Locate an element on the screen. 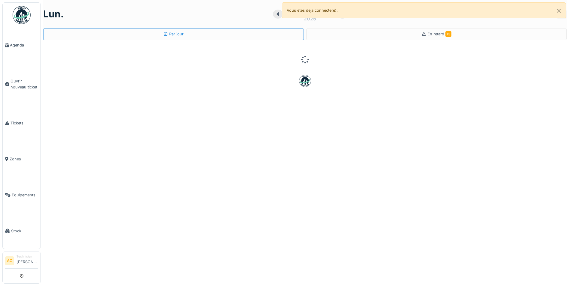  div: Technicien is located at coordinates (27, 257).